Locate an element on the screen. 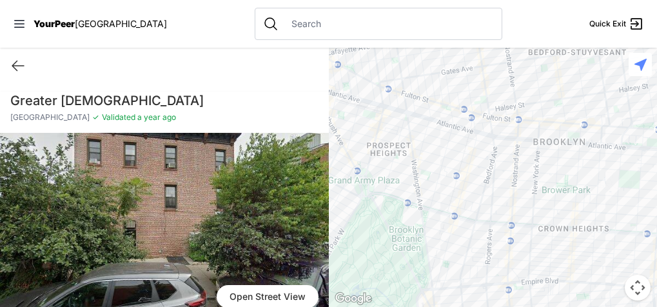 Image resolution: width=657 pixels, height=307 pixels. span: Validated is located at coordinates (119, 117).